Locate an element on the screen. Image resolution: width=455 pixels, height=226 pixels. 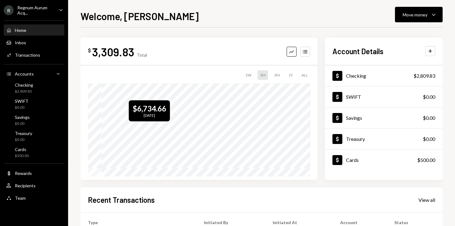
div: Recipients is located at coordinates (25, 186).